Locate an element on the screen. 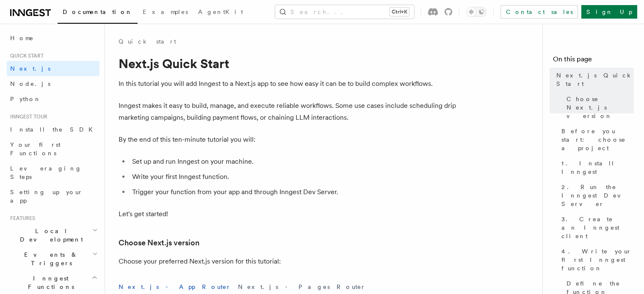 This screenshot has width=644, height=294. a: 4. Write your first Inngest function is located at coordinates (596, 259).